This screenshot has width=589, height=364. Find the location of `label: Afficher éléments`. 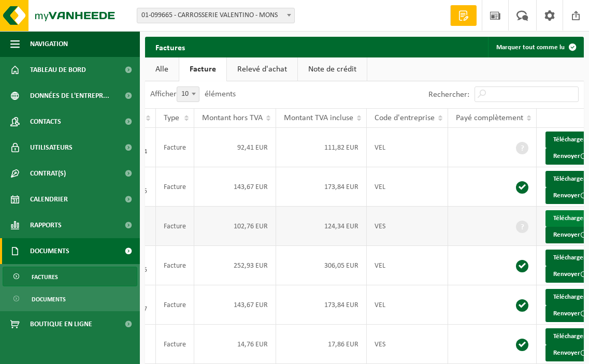

label: Afficher éléments is located at coordinates (193, 94).